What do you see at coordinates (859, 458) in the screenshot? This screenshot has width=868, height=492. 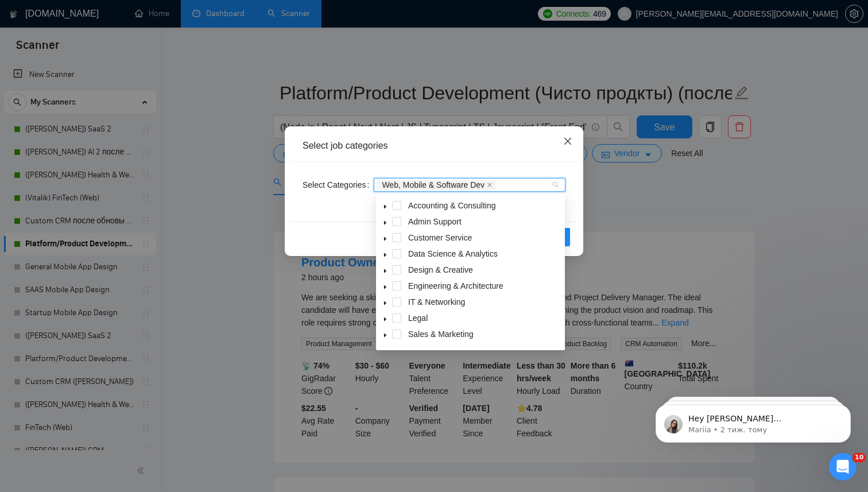 I see `span: 10` at bounding box center [859, 458].